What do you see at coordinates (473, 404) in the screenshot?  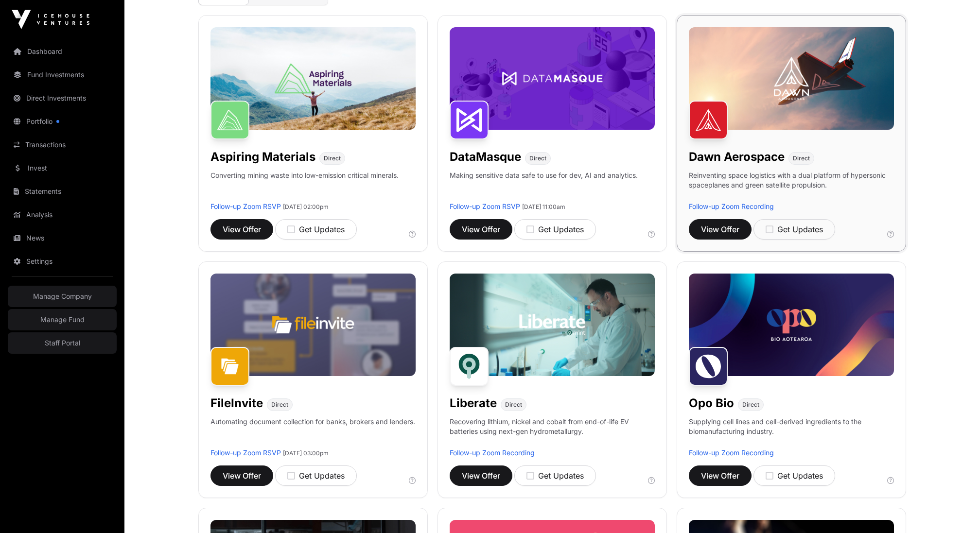 I see `h1: Liberate` at bounding box center [473, 404].